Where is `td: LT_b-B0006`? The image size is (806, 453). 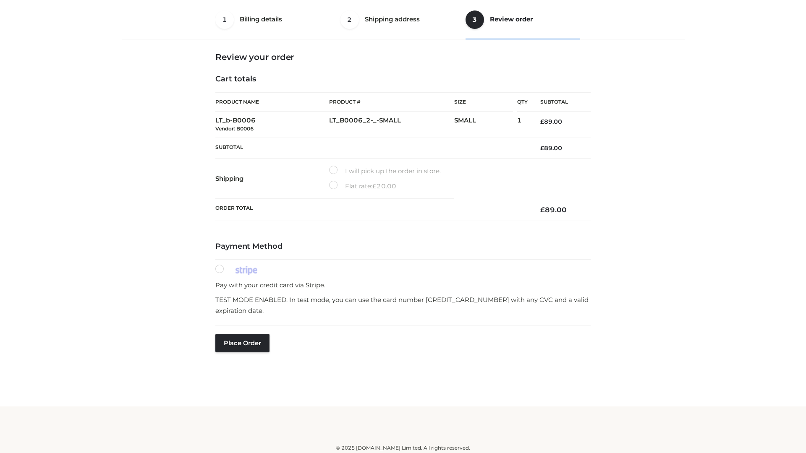
td: LT_b-B0006 is located at coordinates (272, 125).